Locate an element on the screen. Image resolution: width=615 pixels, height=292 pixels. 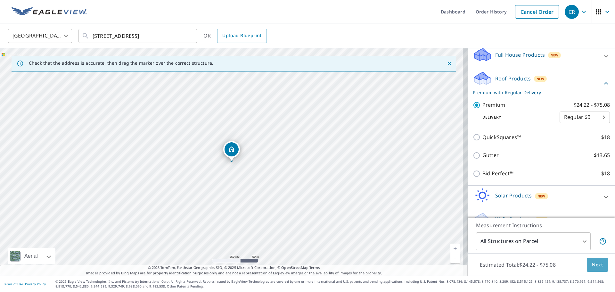
p: Measurement Instructions is located at coordinates (541, 225).